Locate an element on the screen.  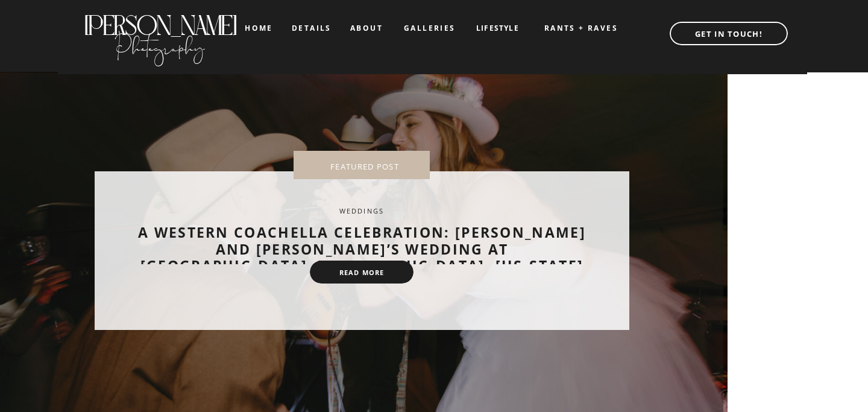
nav: about is located at coordinates (366, 28).